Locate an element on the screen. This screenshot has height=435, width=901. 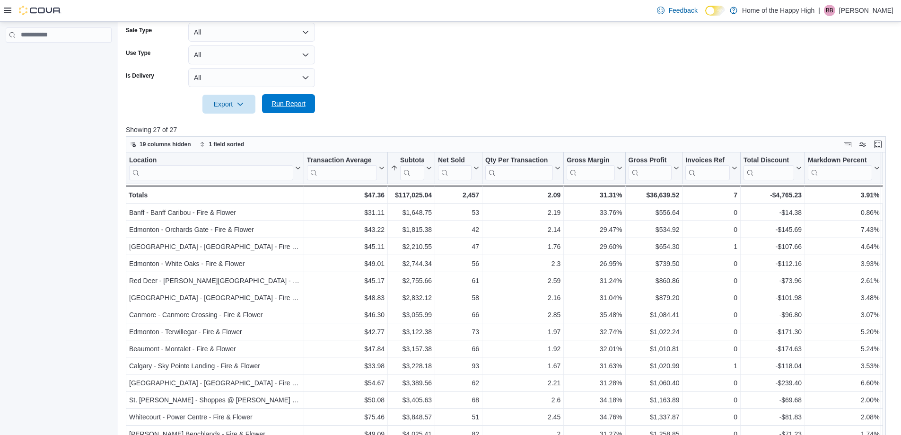
div: $47.36 is located at coordinates (346, 195).